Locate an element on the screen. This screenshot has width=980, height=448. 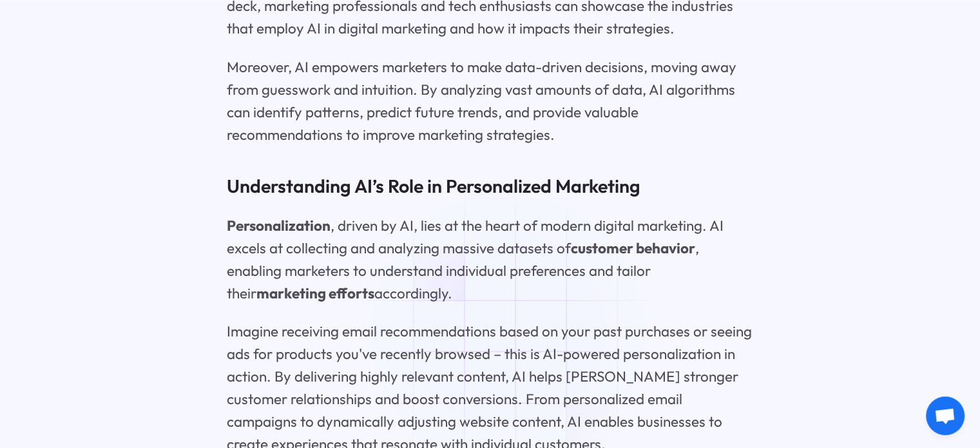
strong: customer behavior is located at coordinates (633, 248).